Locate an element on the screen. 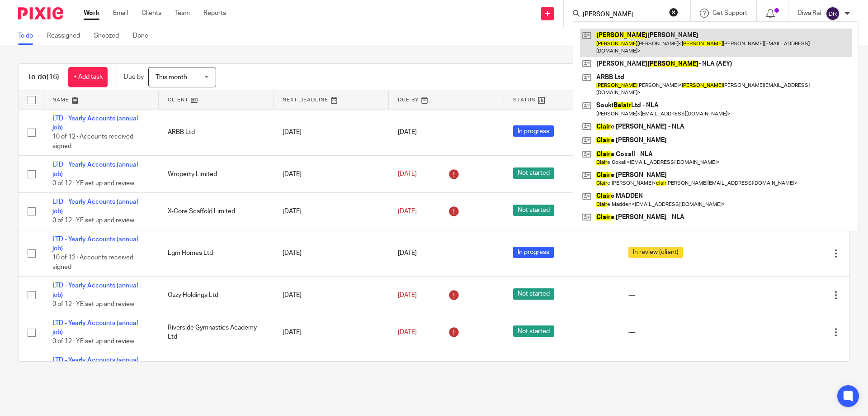  a: Team is located at coordinates (182, 13).